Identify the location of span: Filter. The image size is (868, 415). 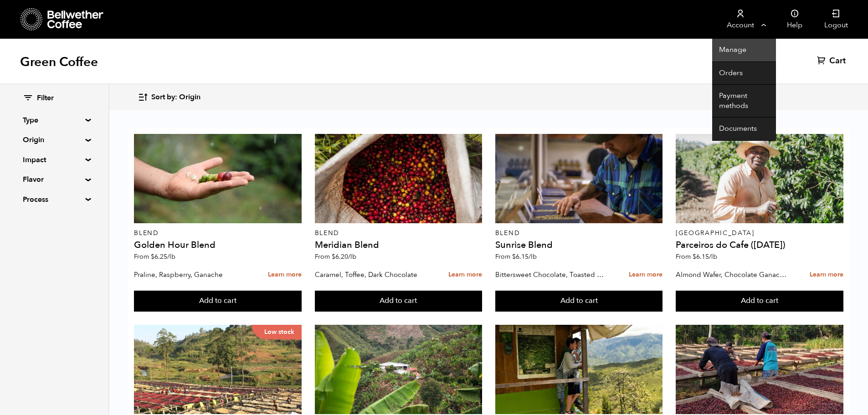
(45, 99).